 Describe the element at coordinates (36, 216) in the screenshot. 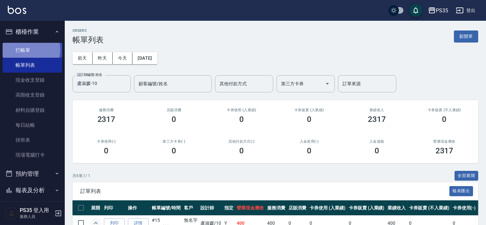

I see `p: 服務人員` at that location.